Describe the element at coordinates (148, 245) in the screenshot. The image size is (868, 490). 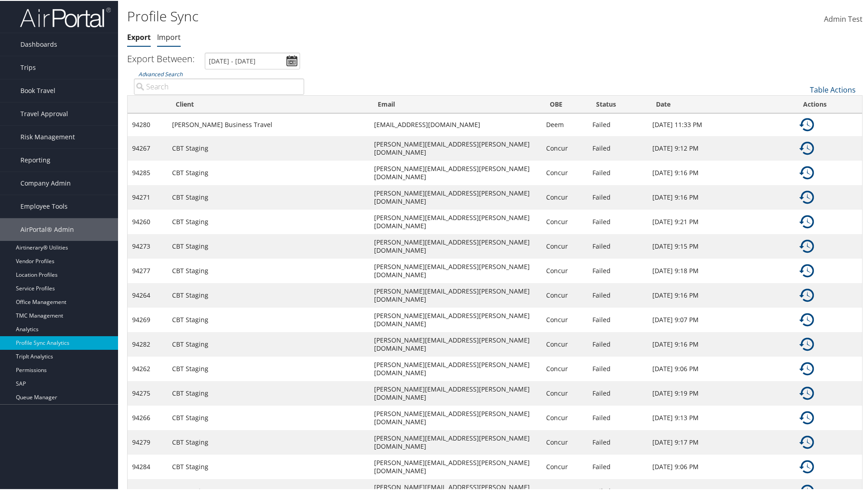
I see `td: 94273` at that location.